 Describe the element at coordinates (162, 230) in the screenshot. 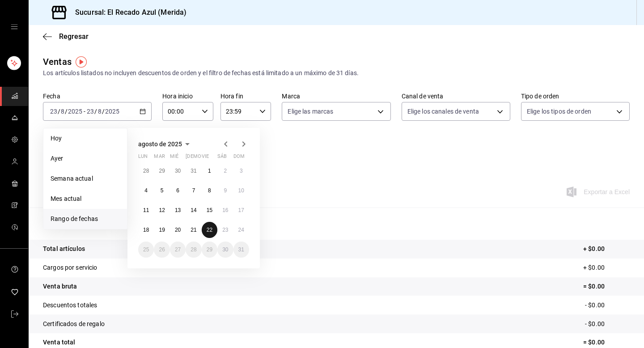

I see `button: 19 de agosto de 2025` at that location.